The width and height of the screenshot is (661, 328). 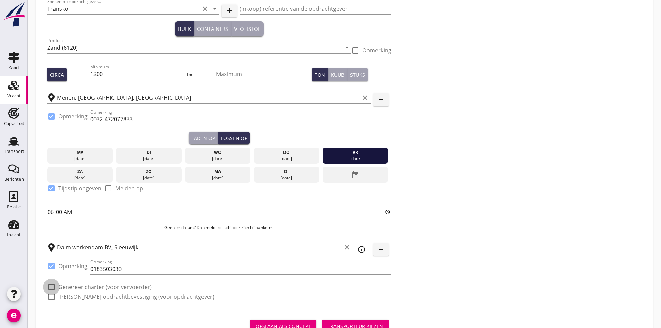 What do you see at coordinates (218, 153) in the screenshot?
I see `div: wo` at bounding box center [218, 153].